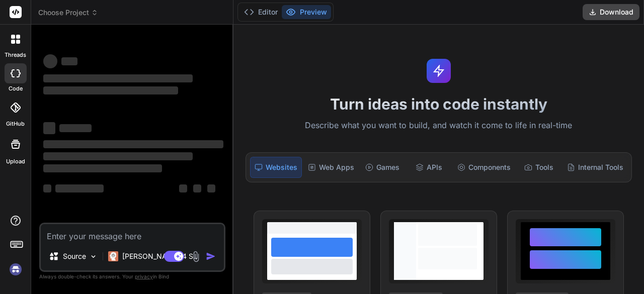 This screenshot has width=644, height=294. Describe the element at coordinates (68, 12) in the screenshot. I see `span: Choose Project` at that location.